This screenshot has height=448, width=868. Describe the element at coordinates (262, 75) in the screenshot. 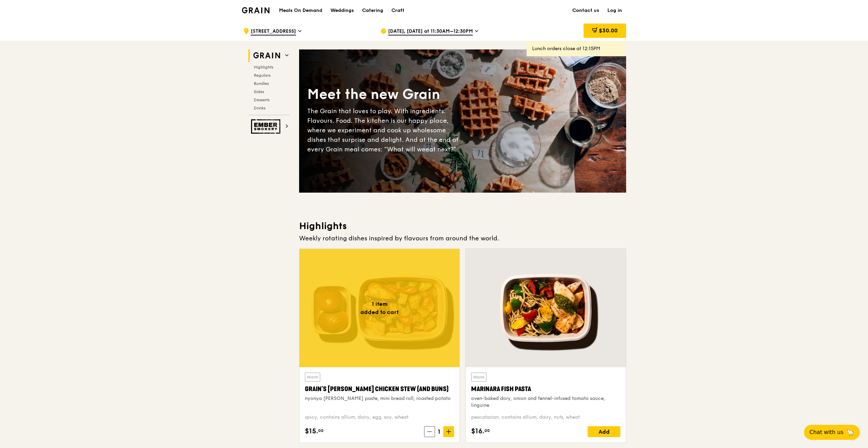

I see `span: Regulars` at that location.